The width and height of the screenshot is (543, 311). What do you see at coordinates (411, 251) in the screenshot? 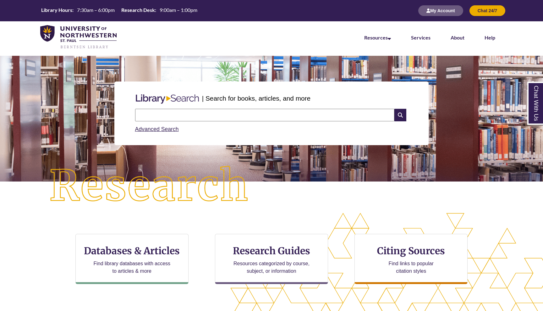
I see `h3: Citing Sources` at bounding box center [411, 251].